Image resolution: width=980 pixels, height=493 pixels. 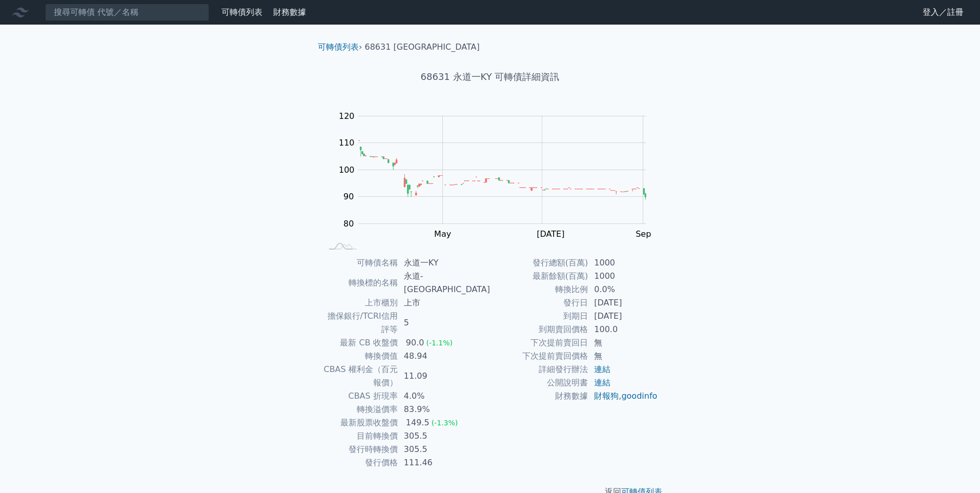 What do you see at coordinates (289, 12) in the screenshot?
I see `a: 財務數據` at bounding box center [289, 12].